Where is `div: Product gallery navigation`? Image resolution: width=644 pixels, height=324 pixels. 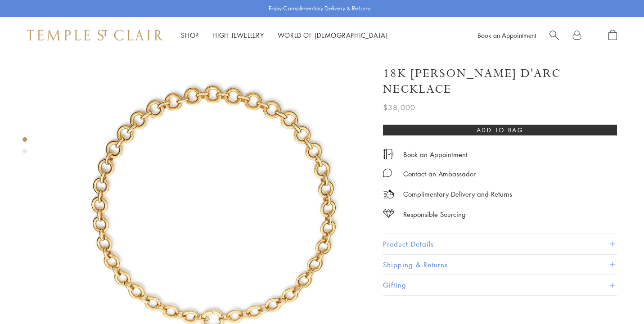 div: Product gallery navigation is located at coordinates (25, 147).